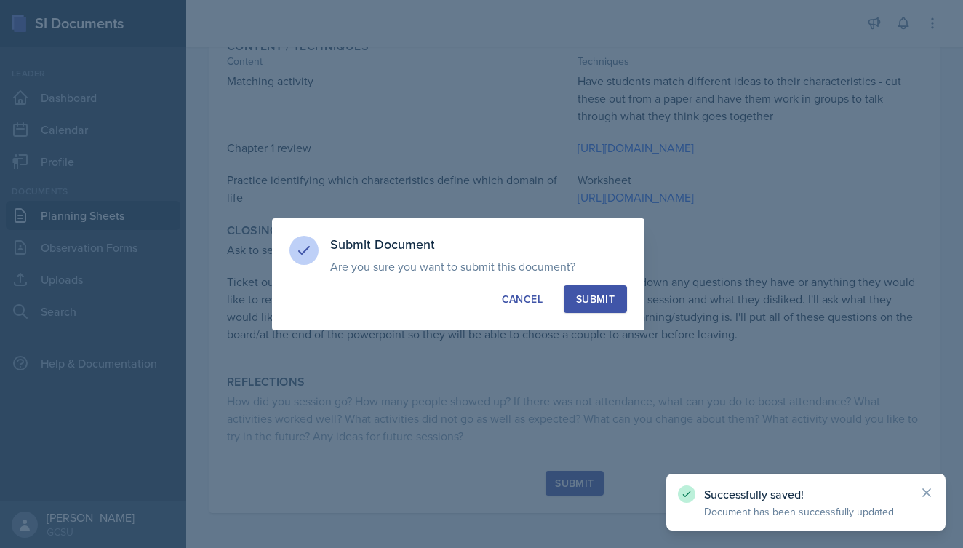 This screenshot has width=963, height=548. What do you see at coordinates (595, 299) in the screenshot?
I see `div: Submit` at bounding box center [595, 299].